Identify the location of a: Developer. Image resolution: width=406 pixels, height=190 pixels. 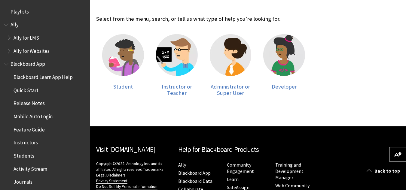
(284, 65).